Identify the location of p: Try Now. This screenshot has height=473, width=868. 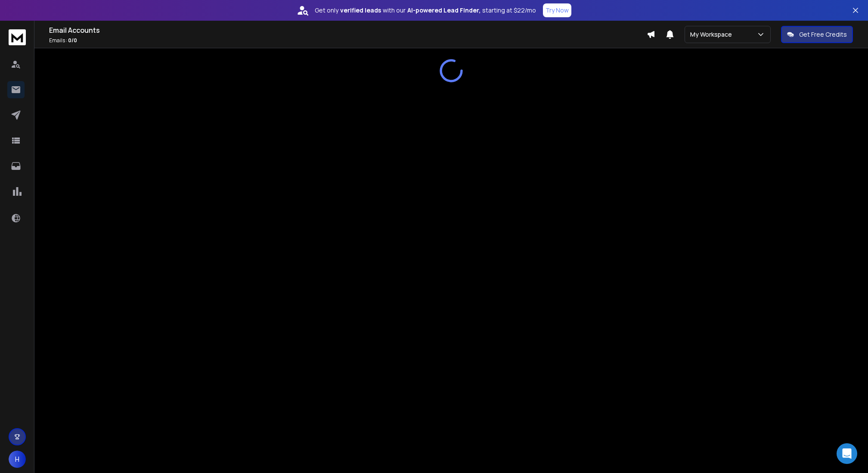
(557, 10).